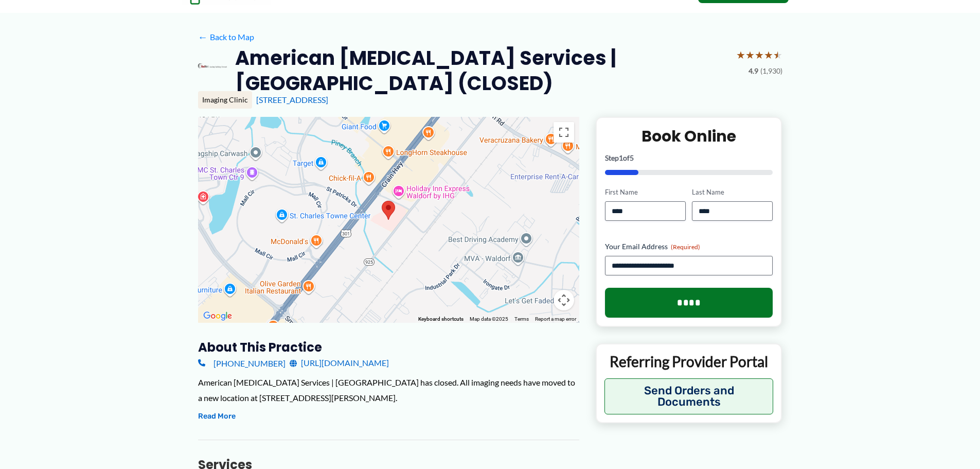  What do you see at coordinates (621, 158) in the screenshot?
I see `span: 1` at bounding box center [621, 158].